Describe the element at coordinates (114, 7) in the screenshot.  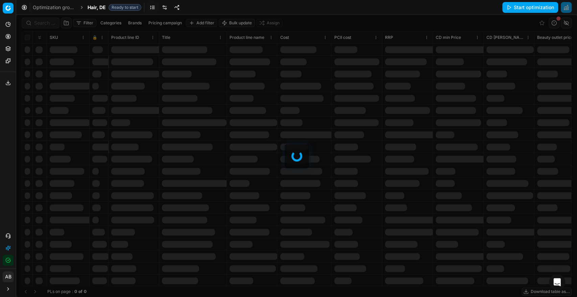
I see `span: Hair, DEReady to start` at that location.